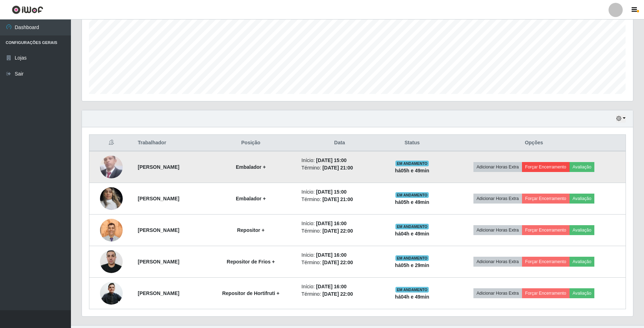 Image resolution: width=644 pixels, height=328 pixels. What do you see at coordinates (111, 230) in the screenshot?
I see `img: 1725879449451.jpeg` at bounding box center [111, 230].